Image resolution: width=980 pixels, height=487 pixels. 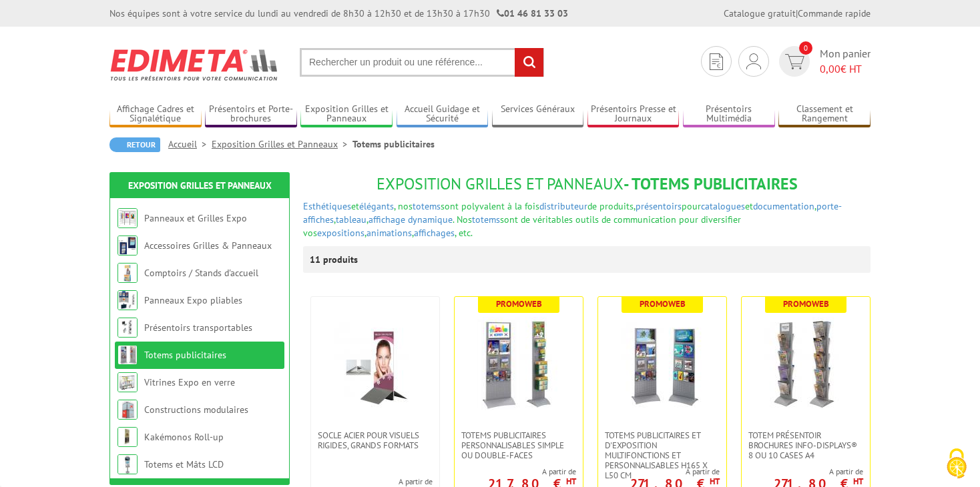 What do you see at coordinates (194, 65) in the screenshot?
I see `img: Edimeta` at bounding box center [194, 65].